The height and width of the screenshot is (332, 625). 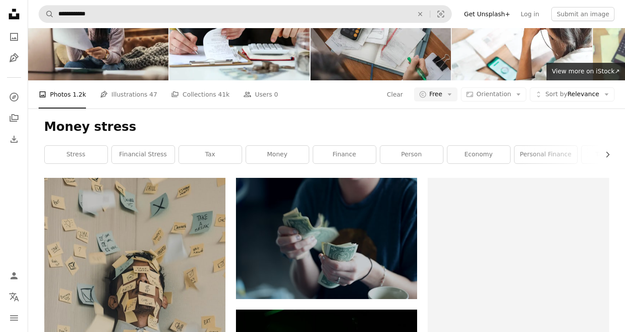 What do you see at coordinates (585, 71) in the screenshot?
I see `span: View more on iStock ↗` at bounding box center [585, 71].